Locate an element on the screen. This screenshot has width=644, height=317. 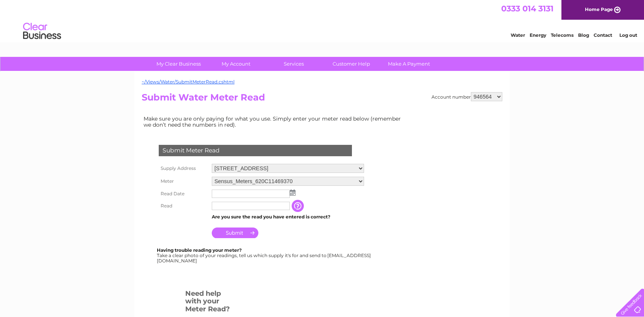
th: Supply Address is located at coordinates (183, 168).